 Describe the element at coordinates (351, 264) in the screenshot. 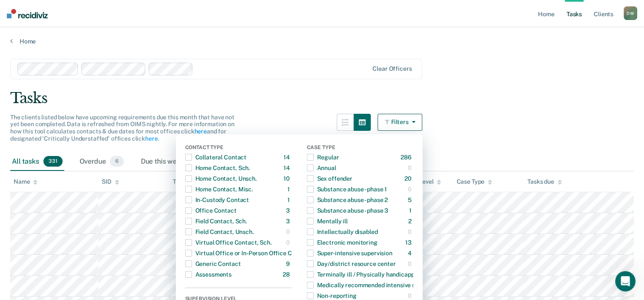

I see `div: Day/district resource center` at that location.